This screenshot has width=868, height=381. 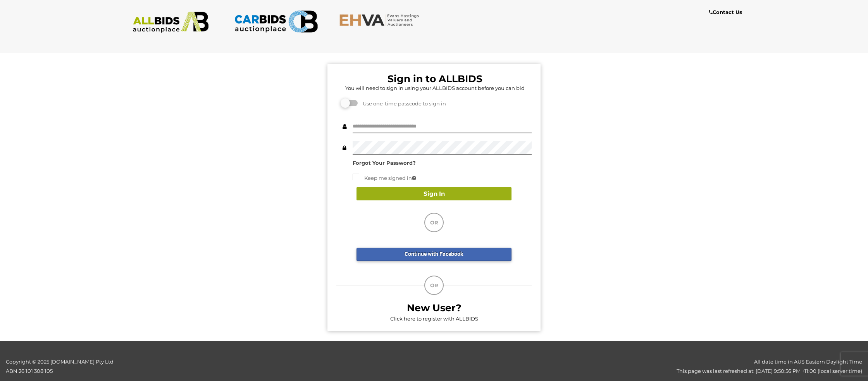 What do you see at coordinates (402, 103) in the screenshot?
I see `span: Use one-time passcode to sign in` at bounding box center [402, 103].